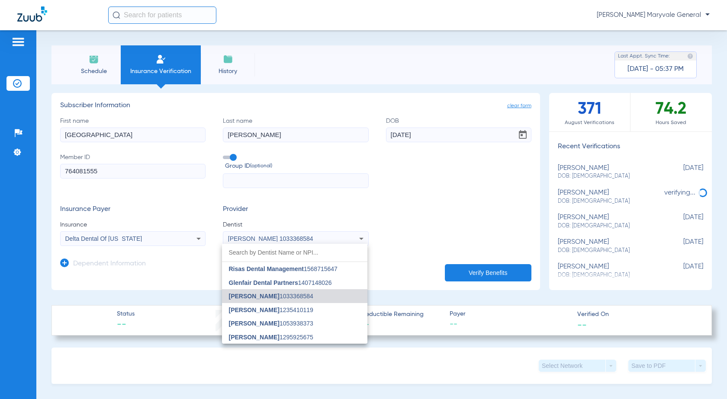 This screenshot has height=399, width=727. What do you see at coordinates (271, 296) in the screenshot?
I see `span: 1033368584` at bounding box center [271, 296].